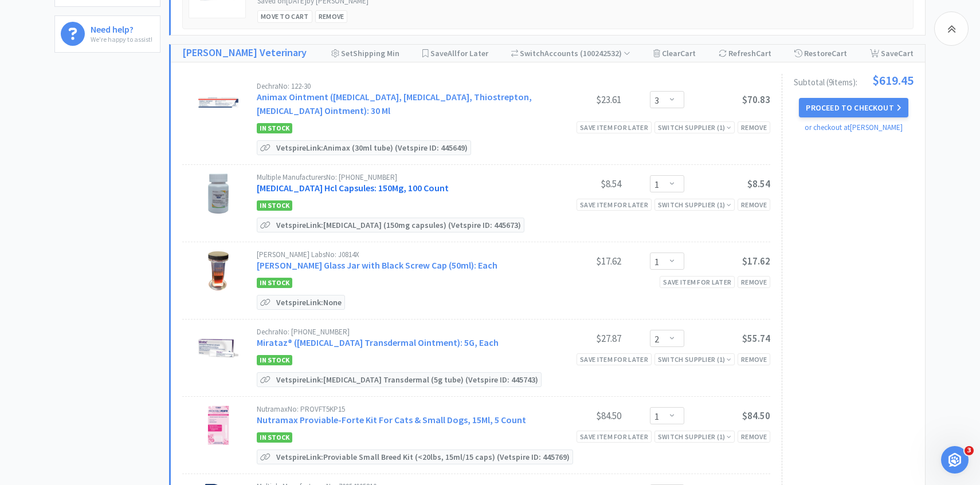  What do you see at coordinates (218, 426) in the screenshot?
I see `img: b7c98302dffc46239c098f47b49e080c.png` at bounding box center [218, 426].